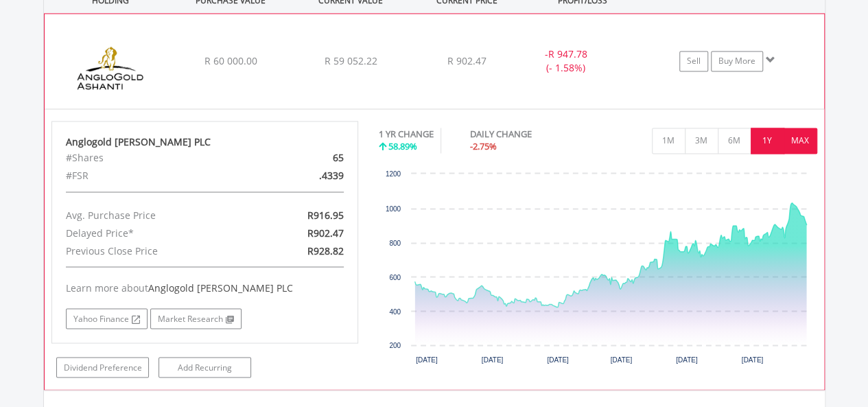 The height and width of the screenshot is (407, 868). I want to click on div: Delayed Price*, so click(155, 232).